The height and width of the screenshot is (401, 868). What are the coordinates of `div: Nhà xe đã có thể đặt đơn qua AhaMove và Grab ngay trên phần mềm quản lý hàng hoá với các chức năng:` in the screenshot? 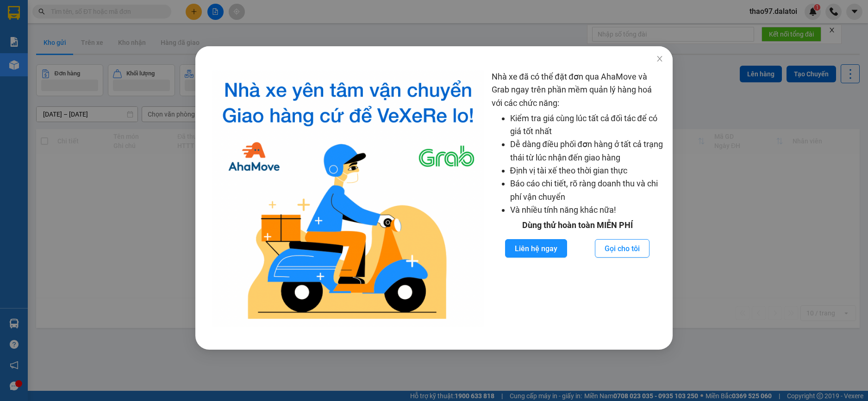 It's located at (578, 198).